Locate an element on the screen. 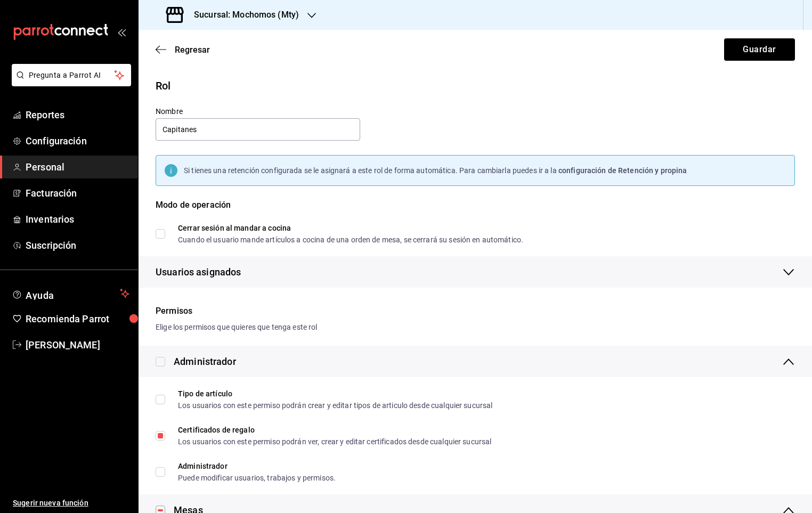 Image resolution: width=812 pixels, height=513 pixels. span: Reportes is located at coordinates (77, 114).